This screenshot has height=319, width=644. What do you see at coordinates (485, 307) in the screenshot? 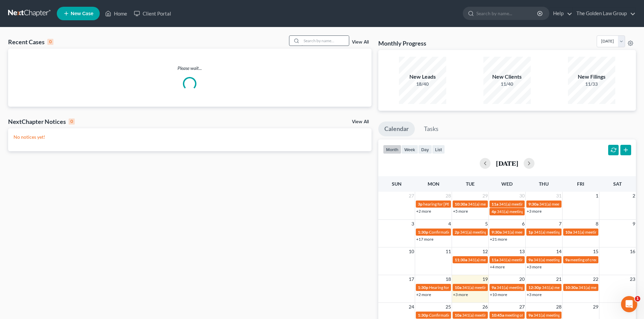
I see `span: 26` at bounding box center [485, 307].